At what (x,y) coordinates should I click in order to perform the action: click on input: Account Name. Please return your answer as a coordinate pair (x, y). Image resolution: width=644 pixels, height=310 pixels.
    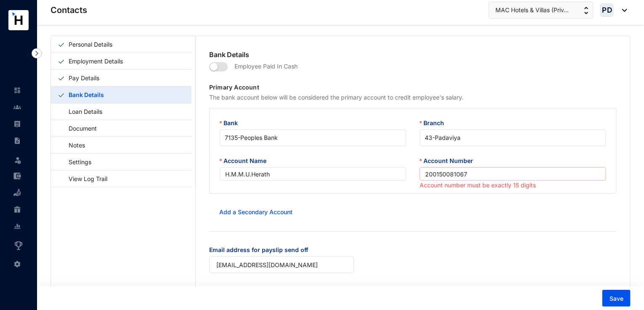
    Looking at the image, I should click on (313, 174).